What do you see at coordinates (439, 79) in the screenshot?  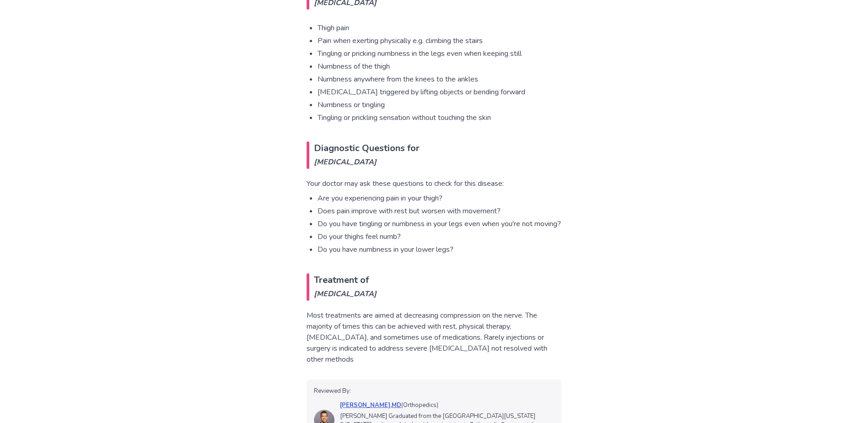 I see `li: Numbness anywhere from the knees to the ankles` at bounding box center [439, 79].